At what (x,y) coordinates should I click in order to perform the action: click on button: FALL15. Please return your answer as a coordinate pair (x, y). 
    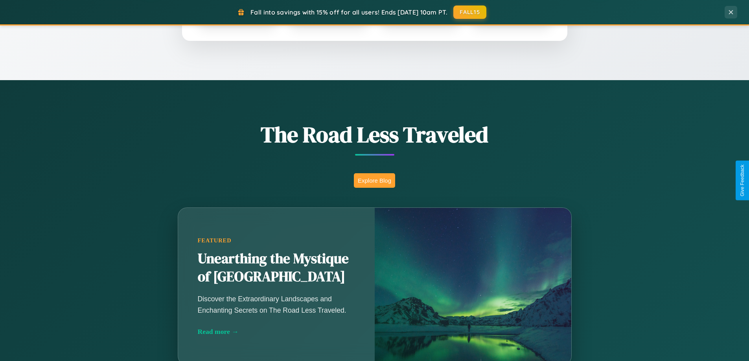
    Looking at the image, I should click on (470, 12).